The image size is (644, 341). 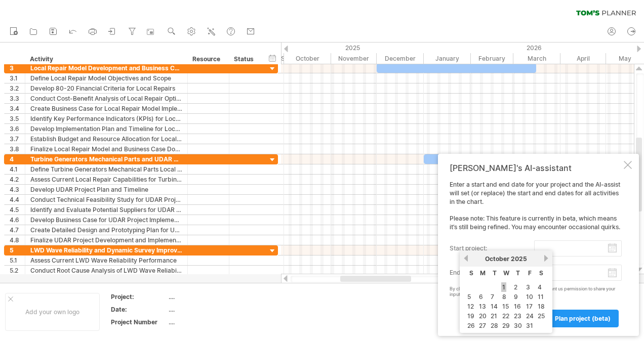 What do you see at coordinates (541, 307) in the screenshot?
I see `a: 18` at bounding box center [541, 307].